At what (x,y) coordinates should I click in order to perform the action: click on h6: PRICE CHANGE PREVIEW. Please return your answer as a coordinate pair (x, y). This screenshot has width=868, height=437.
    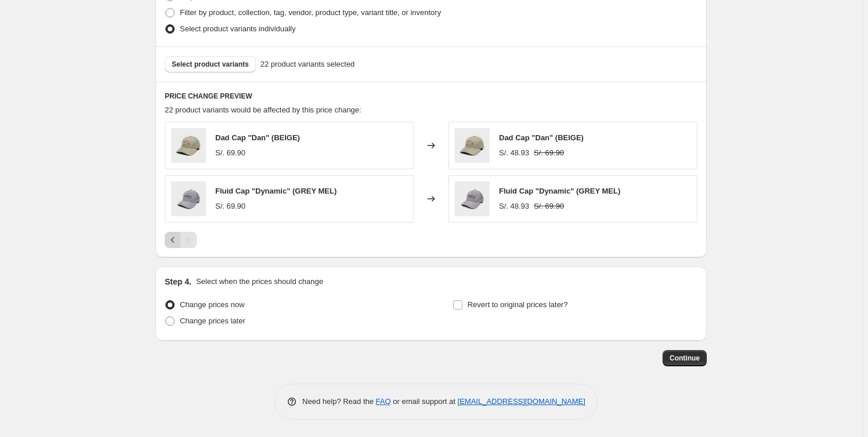
    Looking at the image, I should click on (431, 96).